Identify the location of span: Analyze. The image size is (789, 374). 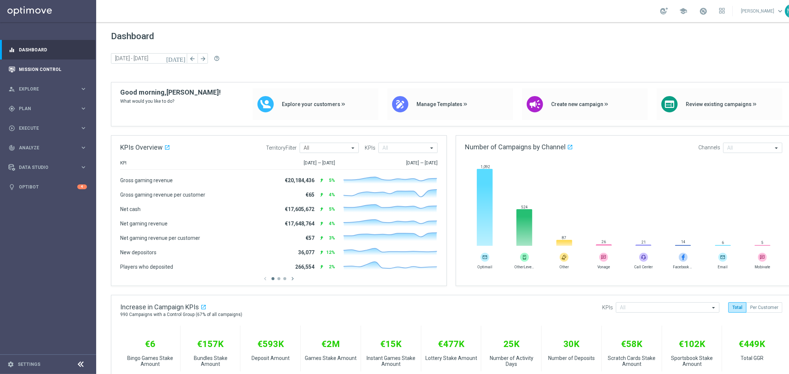
(49, 148).